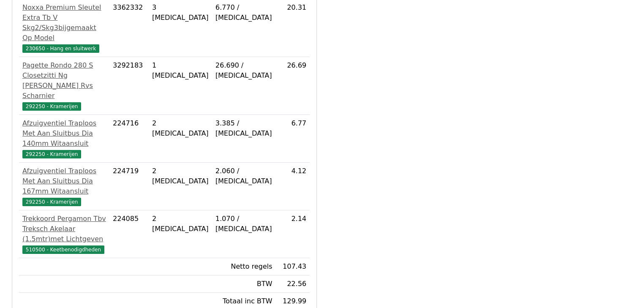 This screenshot has height=308, width=644. What do you see at coordinates (292, 234) in the screenshot?
I see `td: 2.14` at bounding box center [292, 234].